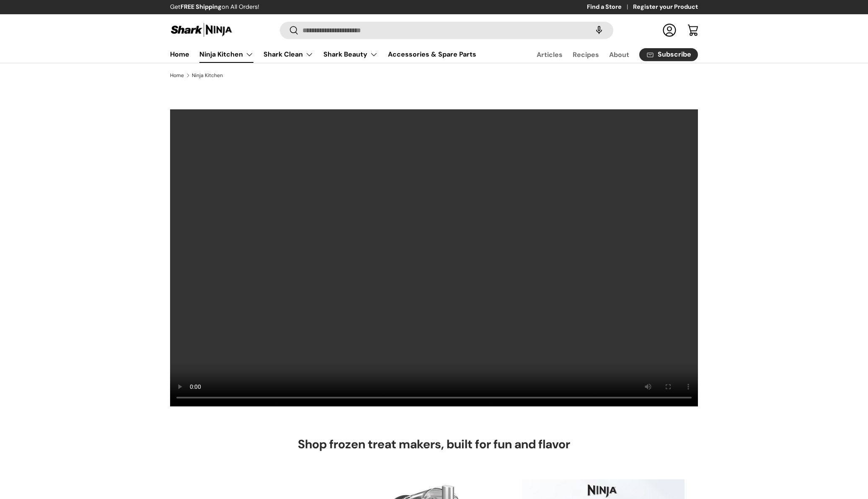 This screenshot has height=499, width=868. What do you see at coordinates (675, 55) in the screenshot?
I see `span: Subscribe` at bounding box center [675, 55].